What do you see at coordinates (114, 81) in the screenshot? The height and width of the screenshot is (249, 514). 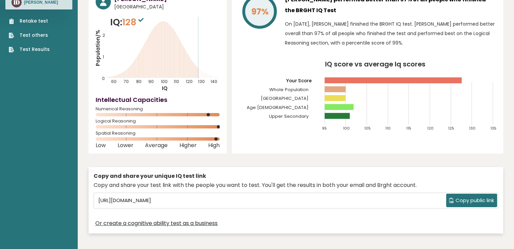 I see `tspan: 60` at bounding box center [114, 81].